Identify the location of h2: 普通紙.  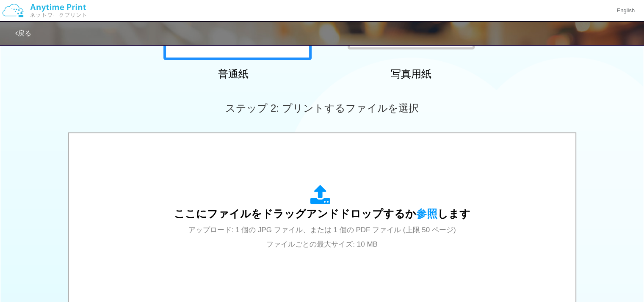
(233, 74).